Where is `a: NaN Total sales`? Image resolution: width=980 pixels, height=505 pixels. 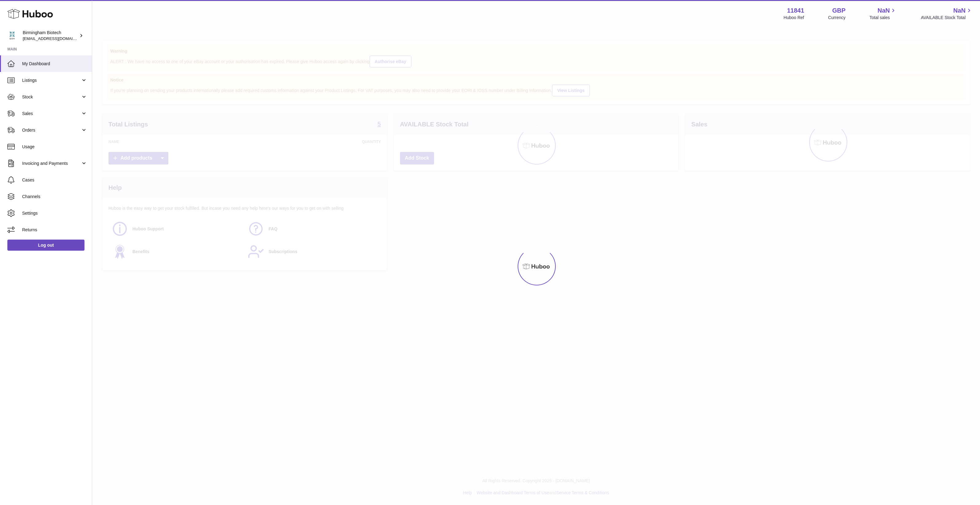
a: NaN Total sales is located at coordinates (883, 14).